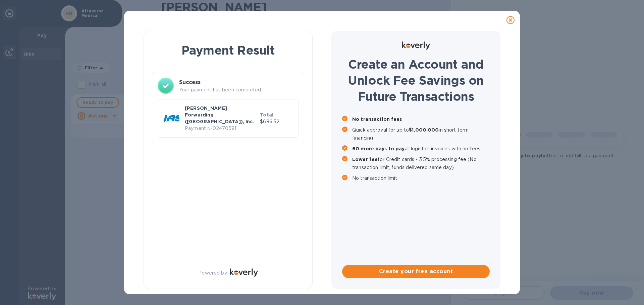  What do you see at coordinates (421, 178) in the screenshot?
I see `p: No transaction limit` at bounding box center [421, 178].